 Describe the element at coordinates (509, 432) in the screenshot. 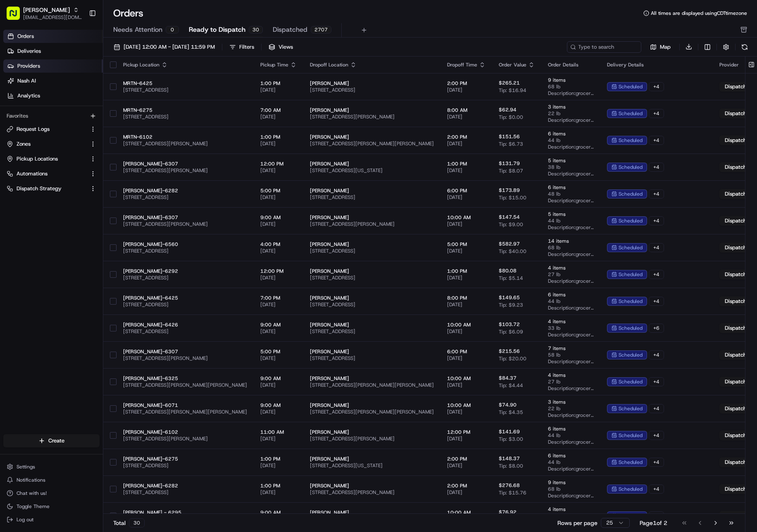

I see `span: $141.69` at that location.